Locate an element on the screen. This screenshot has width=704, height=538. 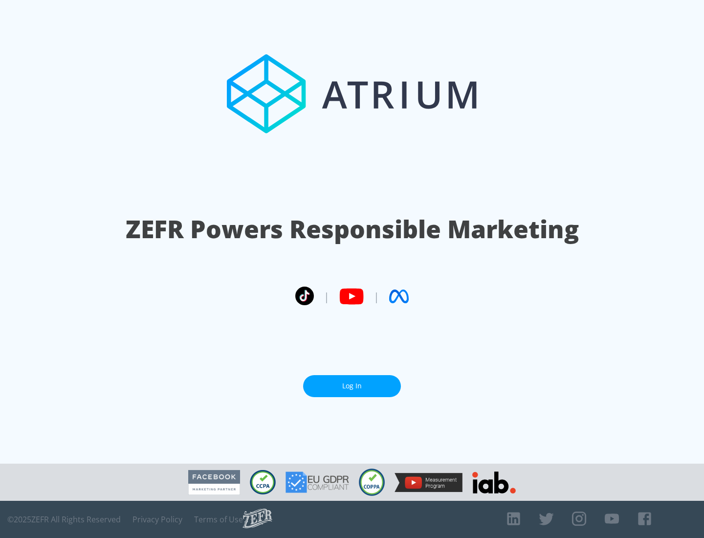
span: © 2025 ZEFR All Rights Reserved is located at coordinates (64, 519).